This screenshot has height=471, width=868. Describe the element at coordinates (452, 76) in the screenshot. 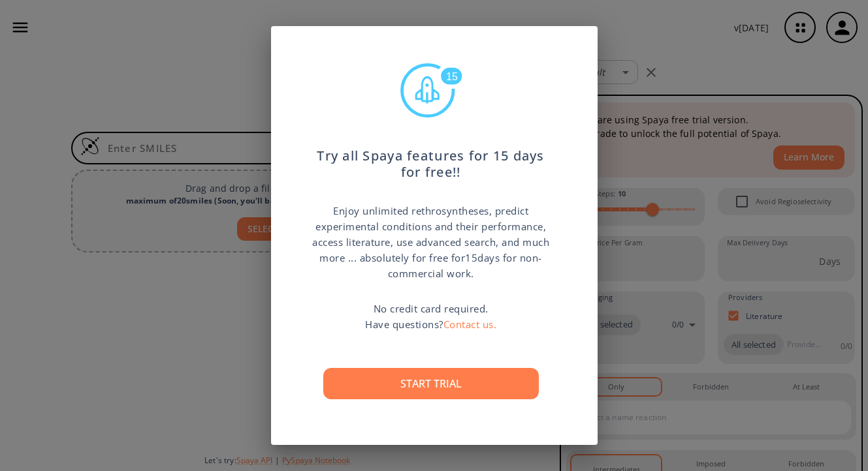

I see `text: 15` at that location.